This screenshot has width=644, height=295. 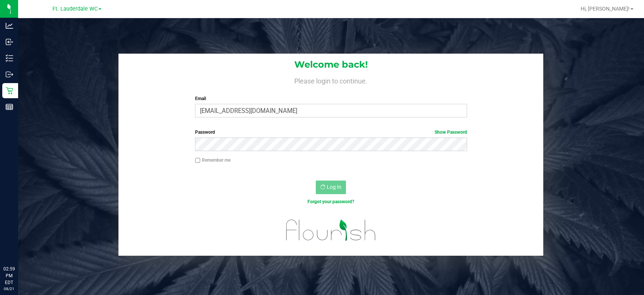 I want to click on h4: Please login to continue., so click(x=331, y=80).